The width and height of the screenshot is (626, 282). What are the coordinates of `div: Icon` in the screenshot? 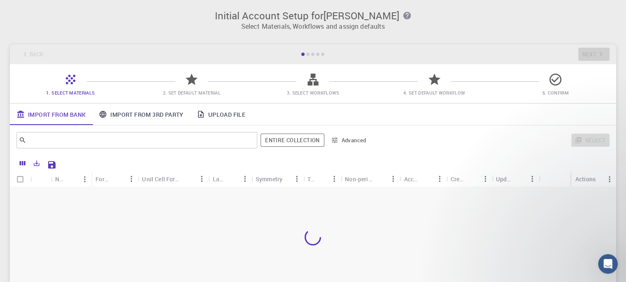 It's located at (41, 179).